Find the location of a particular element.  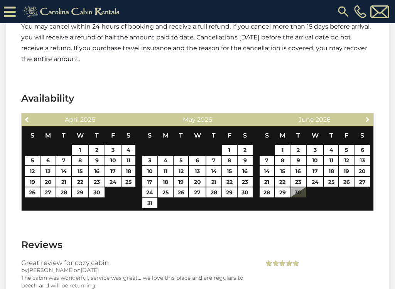

h3: Great review for cozy cabin is located at coordinates (137, 263).